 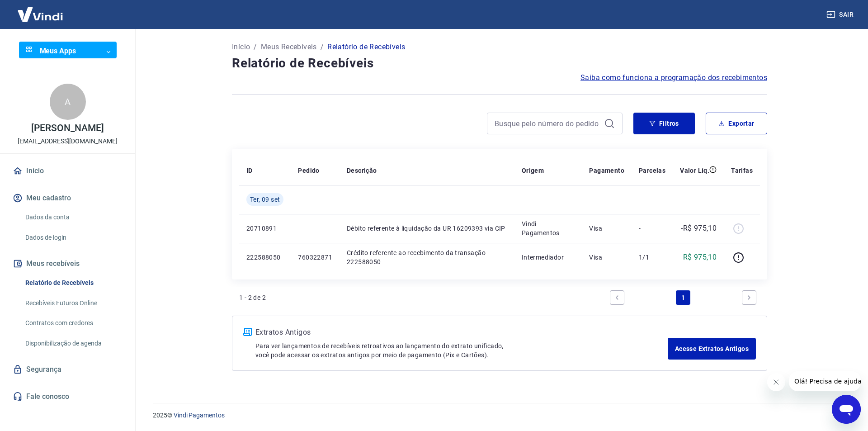 I want to click on a: Disponibilização de agenda, so click(x=73, y=343).